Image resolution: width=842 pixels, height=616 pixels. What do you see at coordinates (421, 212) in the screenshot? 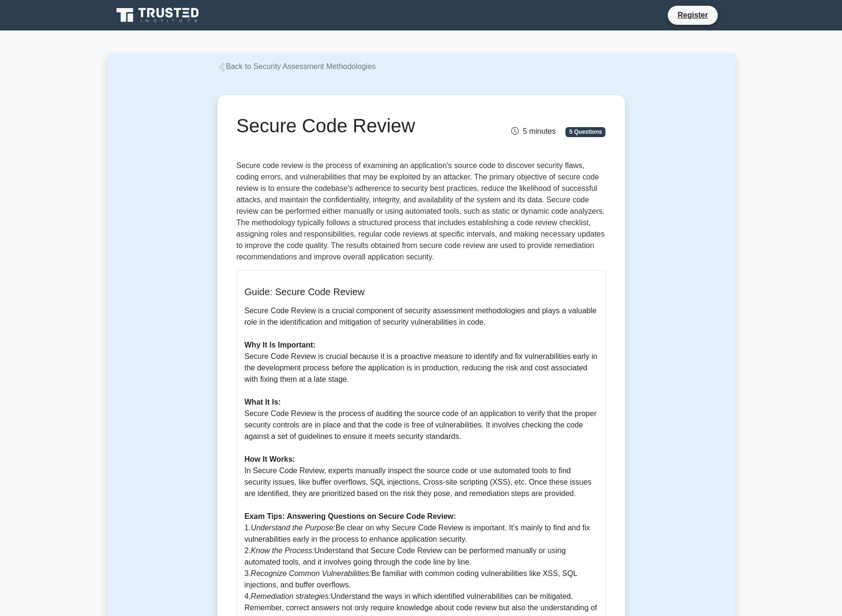
I see `p: Secure code review is the process of examining an application's source code to discover security ...` at bounding box center [421, 212].